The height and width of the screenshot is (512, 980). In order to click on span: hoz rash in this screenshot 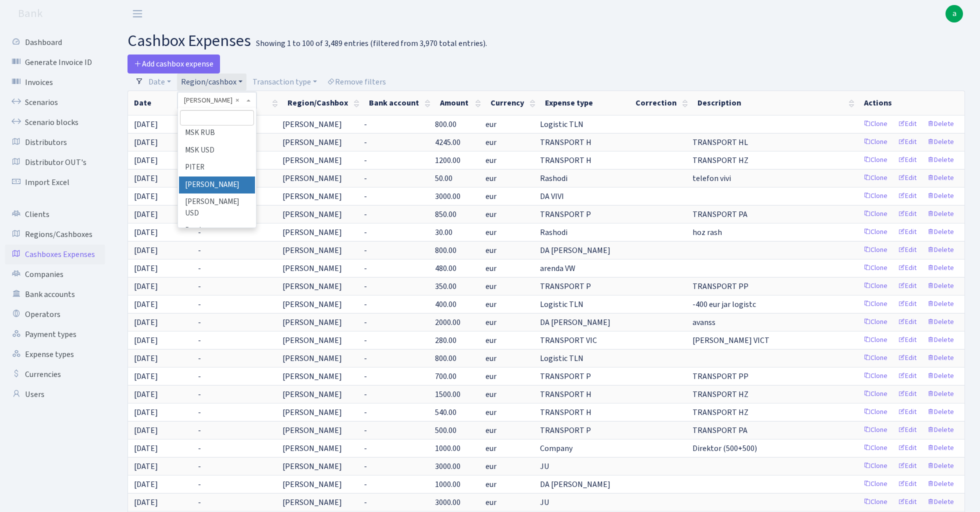, I will do `click(707, 233)`.